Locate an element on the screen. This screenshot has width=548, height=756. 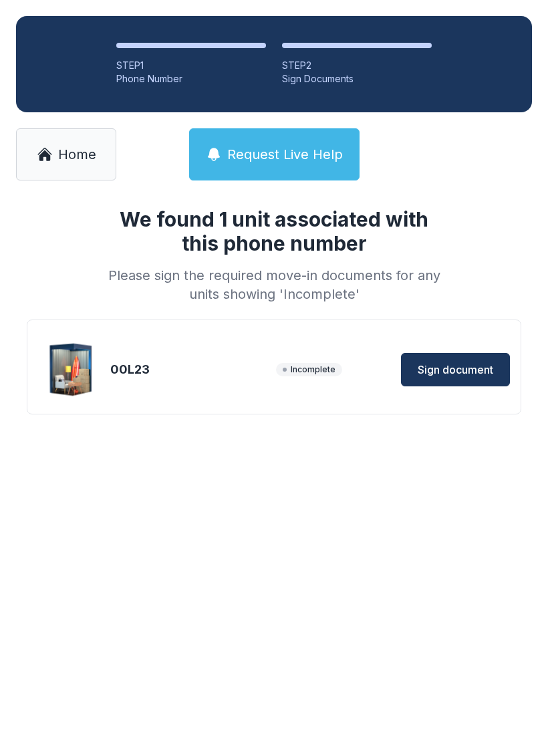
h1: We found 1 unit associated with this phone number is located at coordinates (274, 232).